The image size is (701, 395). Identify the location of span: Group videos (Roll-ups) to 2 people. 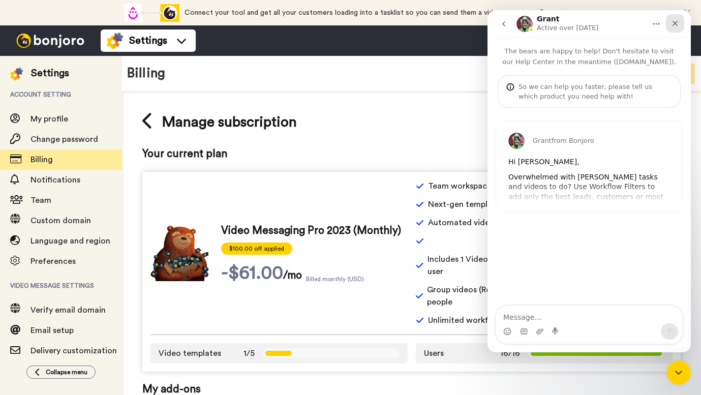
(484, 296).